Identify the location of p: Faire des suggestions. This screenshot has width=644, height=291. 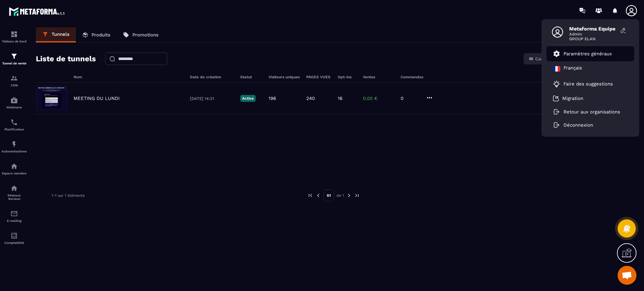
(588, 84).